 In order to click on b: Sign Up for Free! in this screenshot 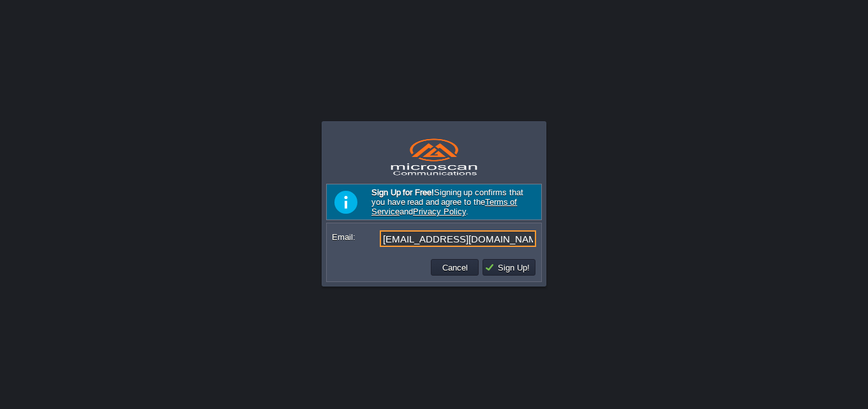, I will do `click(403, 192)`.